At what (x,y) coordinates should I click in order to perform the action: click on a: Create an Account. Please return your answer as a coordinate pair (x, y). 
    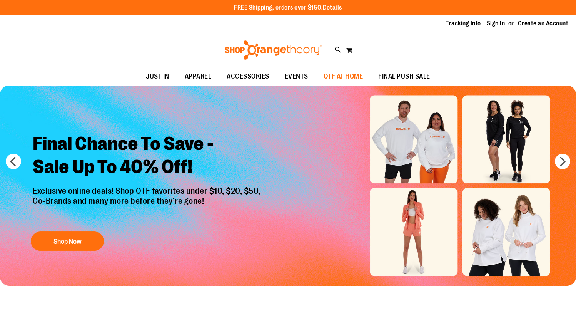
    Looking at the image, I should click on (544, 23).